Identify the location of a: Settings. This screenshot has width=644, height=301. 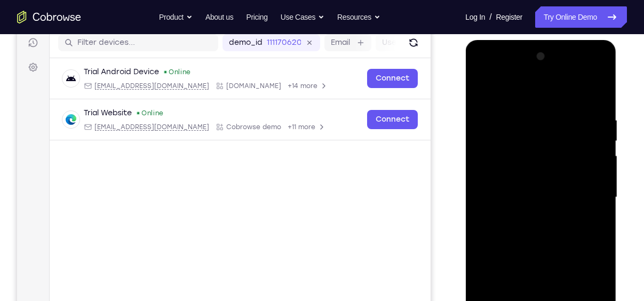
(16, 65).